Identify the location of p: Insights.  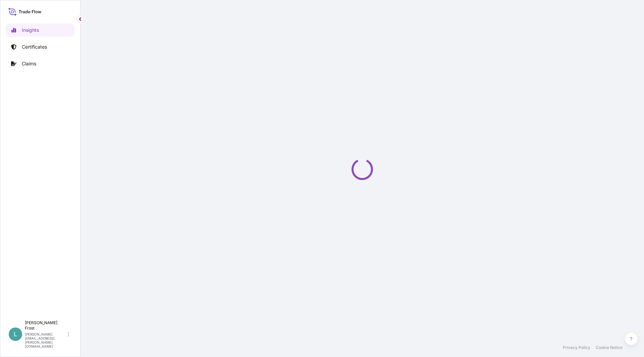
(31, 30).